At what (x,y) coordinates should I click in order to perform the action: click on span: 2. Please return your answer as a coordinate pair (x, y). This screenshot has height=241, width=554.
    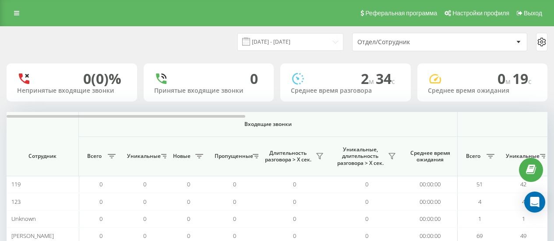
    Looking at the image, I should click on (368, 78).